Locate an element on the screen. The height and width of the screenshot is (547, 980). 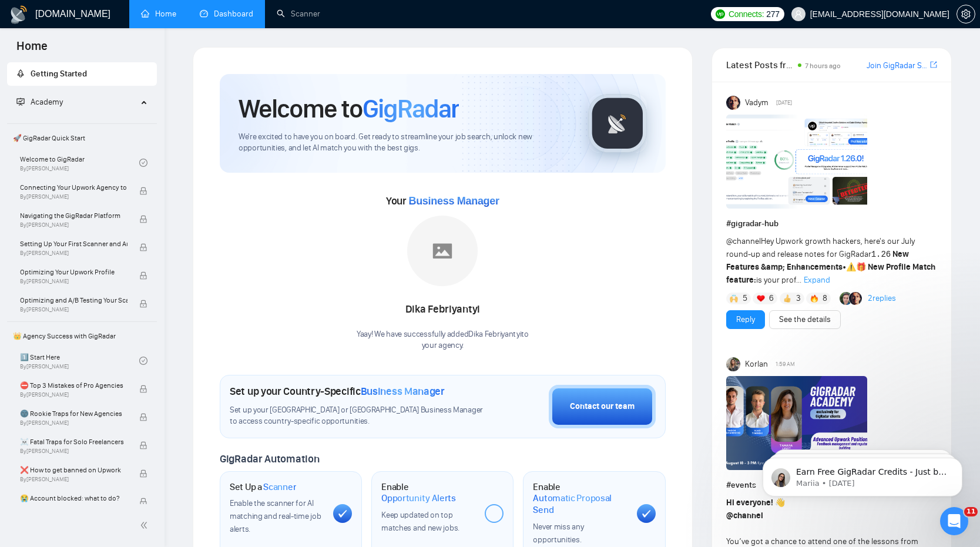
code: 1.26 is located at coordinates (881, 254).